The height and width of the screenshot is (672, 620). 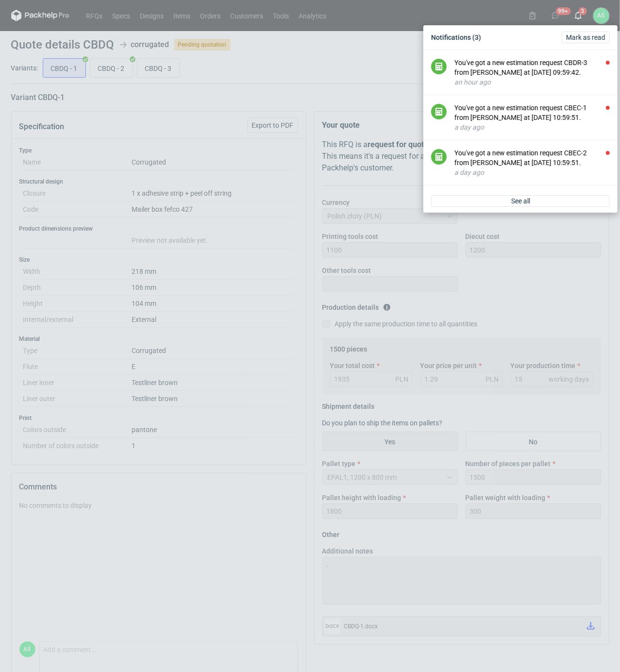 I want to click on button: Mark as read, so click(x=585, y=37).